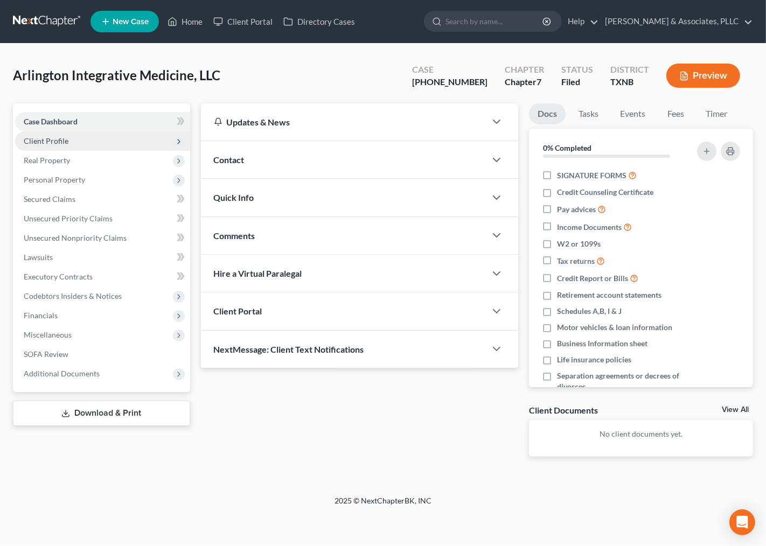 The image size is (766, 546). Describe the element at coordinates (609, 295) in the screenshot. I see `span: Retirement account statements` at that location.